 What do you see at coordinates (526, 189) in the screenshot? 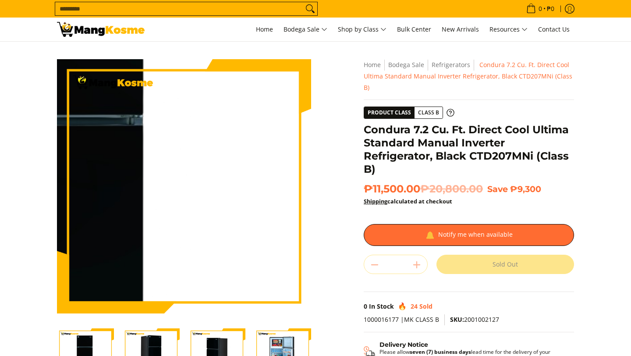
I see `span: ₱9,300` at bounding box center [526, 189].